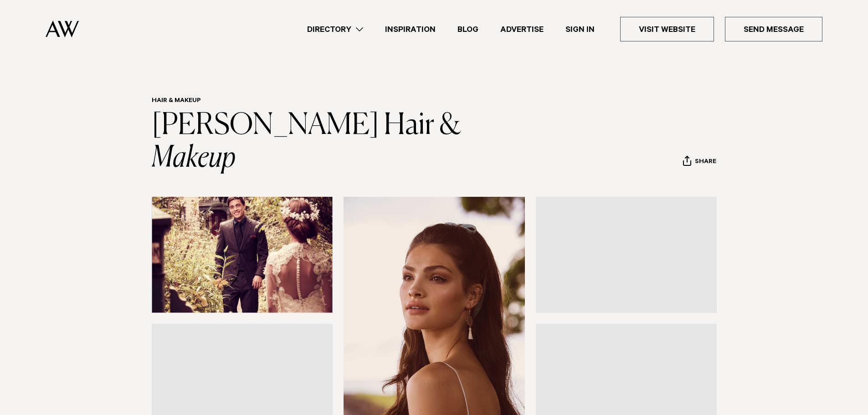 The image size is (868, 415). What do you see at coordinates (774, 29) in the screenshot?
I see `a: Send Message` at bounding box center [774, 29].